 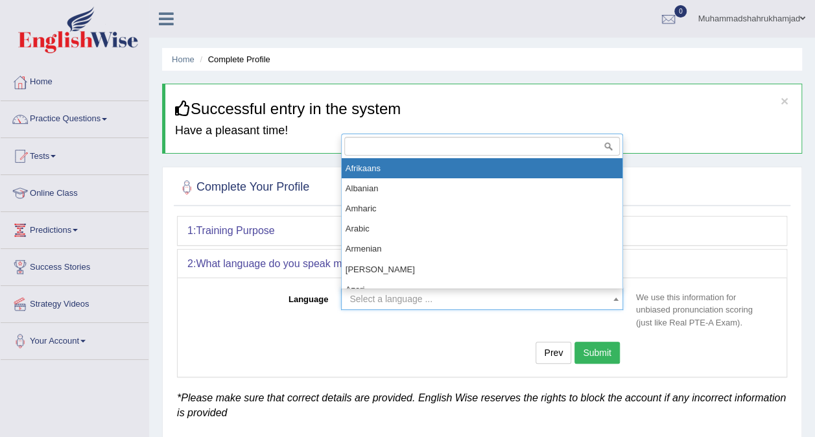 I want to click on li: Armenian, so click(x=482, y=248).